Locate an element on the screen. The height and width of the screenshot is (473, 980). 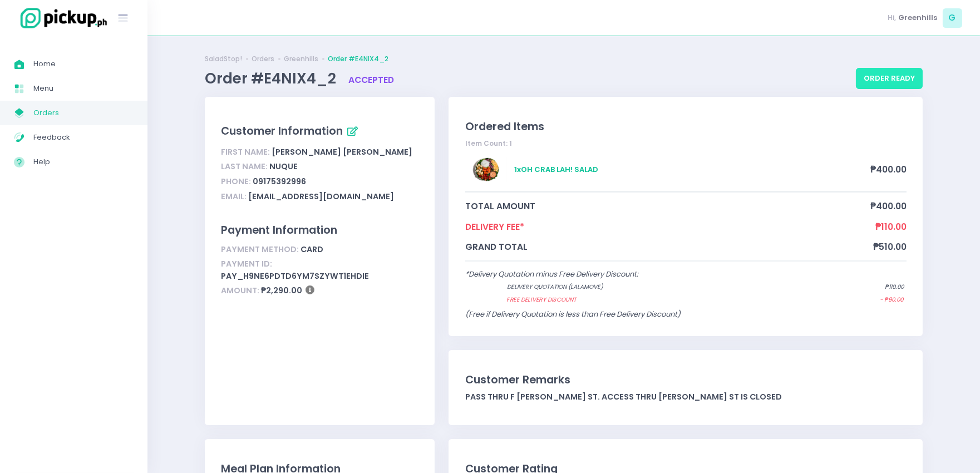
span: G is located at coordinates (952, 18).